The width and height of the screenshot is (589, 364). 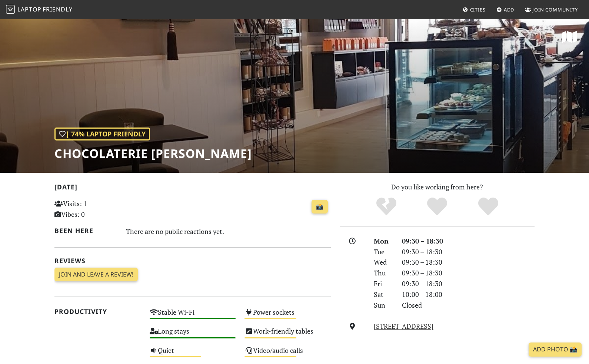 What do you see at coordinates (509, 10) in the screenshot?
I see `span: Add` at bounding box center [509, 10].